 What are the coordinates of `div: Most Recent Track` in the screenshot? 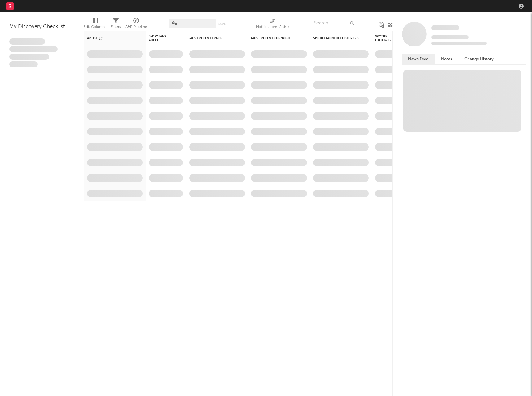 It's located at (213, 38).